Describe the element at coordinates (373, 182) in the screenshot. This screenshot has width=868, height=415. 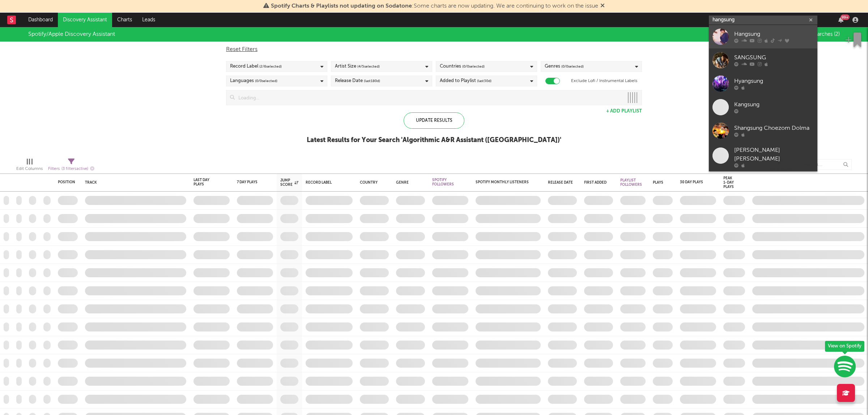
I see `div: Country` at that location.